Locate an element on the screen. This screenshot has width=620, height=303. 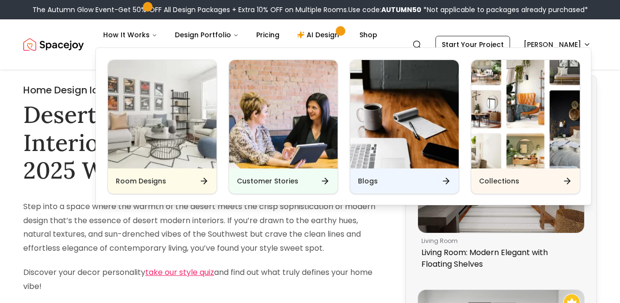
p: Step into a space where the warmth of the desert meets the crisp sophistication of modern design ... is located at coordinates (201, 228).